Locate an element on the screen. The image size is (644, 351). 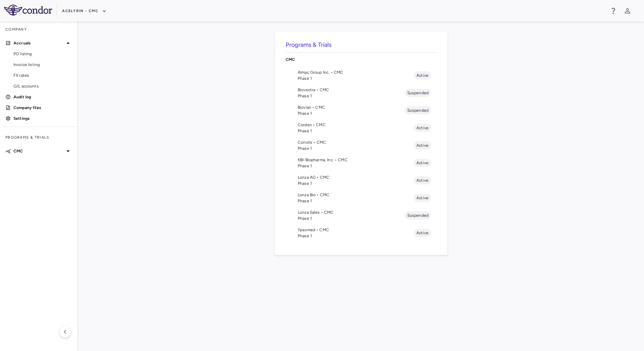
p: Settings is located at coordinates (42, 118).